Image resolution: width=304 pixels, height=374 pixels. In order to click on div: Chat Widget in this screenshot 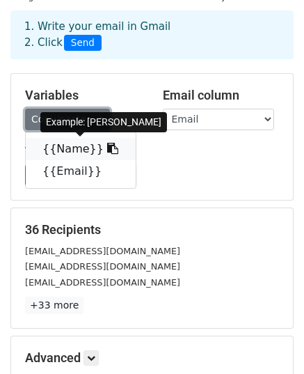, I will do `click(269, 340)`.